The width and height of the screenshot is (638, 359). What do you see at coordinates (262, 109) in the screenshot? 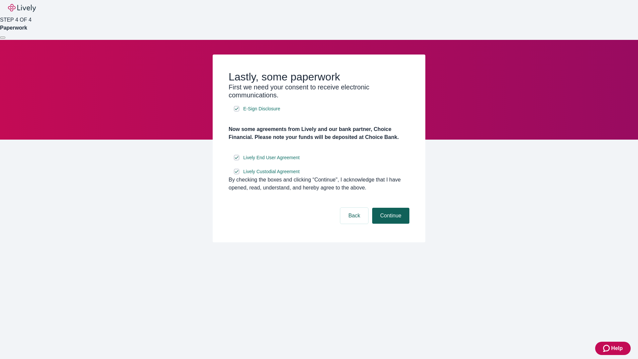
I see `span: E-Sign Disclosure` at bounding box center [262, 109].